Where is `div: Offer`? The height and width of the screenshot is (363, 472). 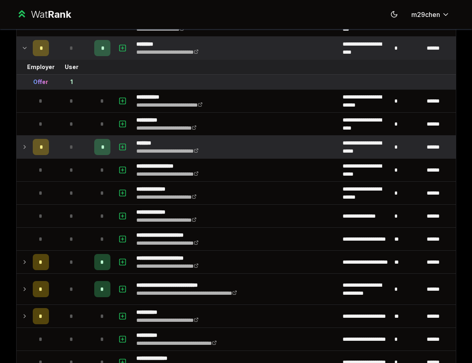 div: Offer is located at coordinates (40, 82).